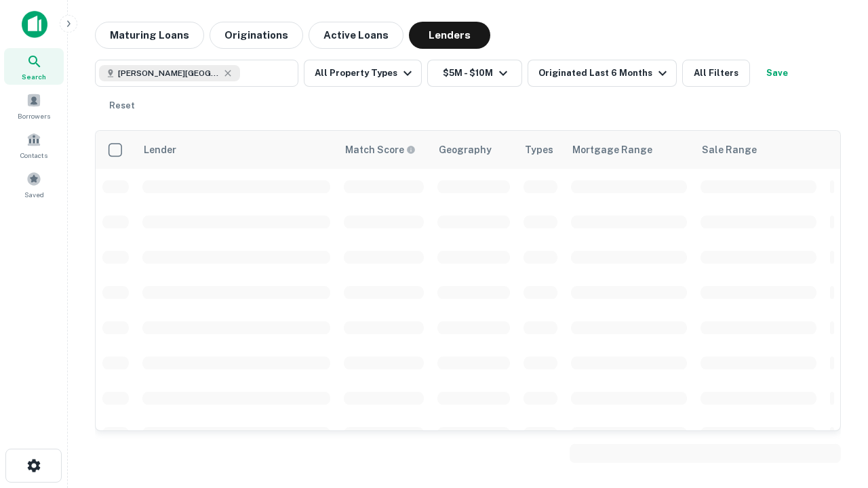 The height and width of the screenshot is (488, 868). I want to click on button: Maturing Loans, so click(150, 35).